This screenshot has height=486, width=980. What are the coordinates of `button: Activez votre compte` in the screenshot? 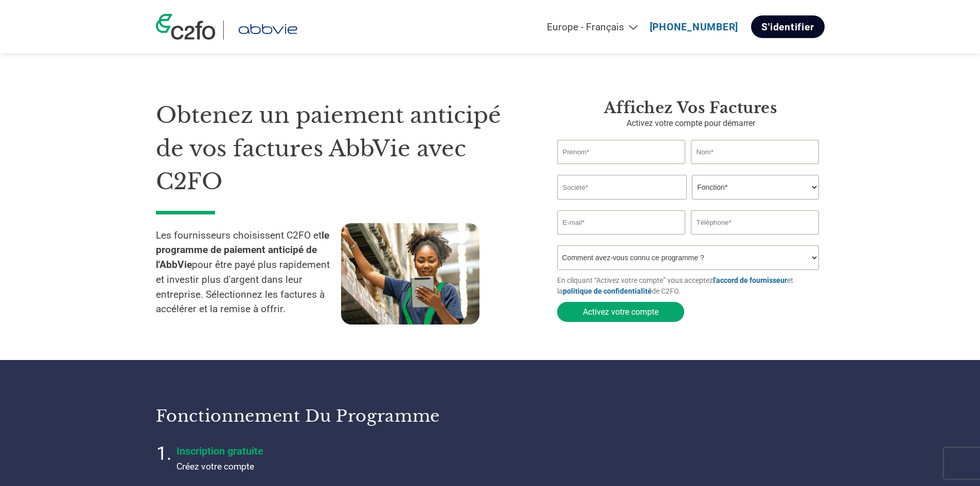 It's located at (620, 311).